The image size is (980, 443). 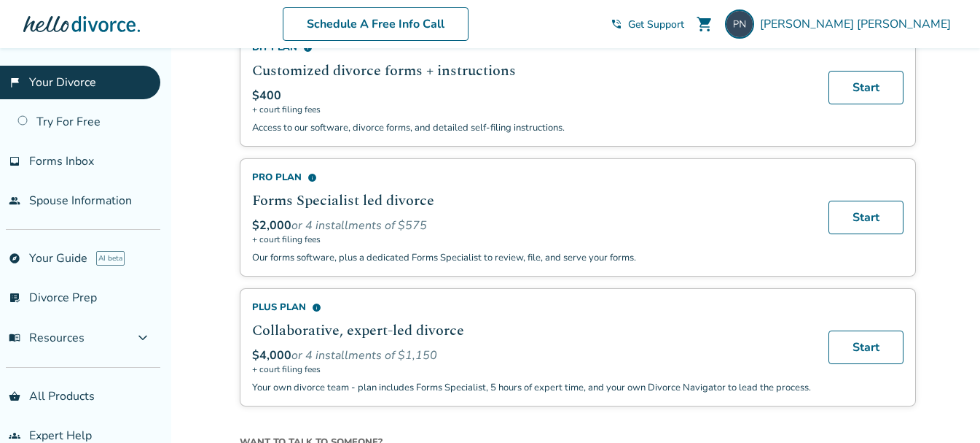 I want to click on p: Our forms software, plus a dedicated Forms Specialist to review, file, and serve your forms., so click(x=531, y=257).